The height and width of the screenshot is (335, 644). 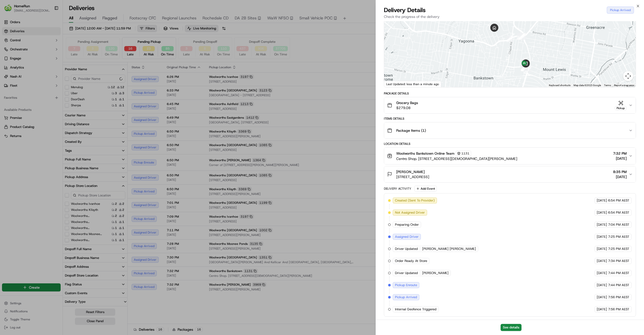 I want to click on span: Grocery Bags, so click(x=407, y=103).